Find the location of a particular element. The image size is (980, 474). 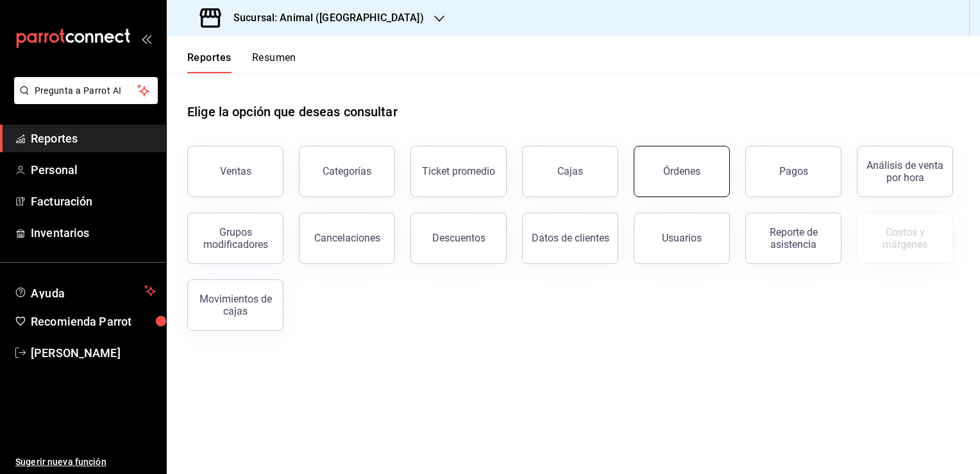

div: Cajas is located at coordinates (570, 171).